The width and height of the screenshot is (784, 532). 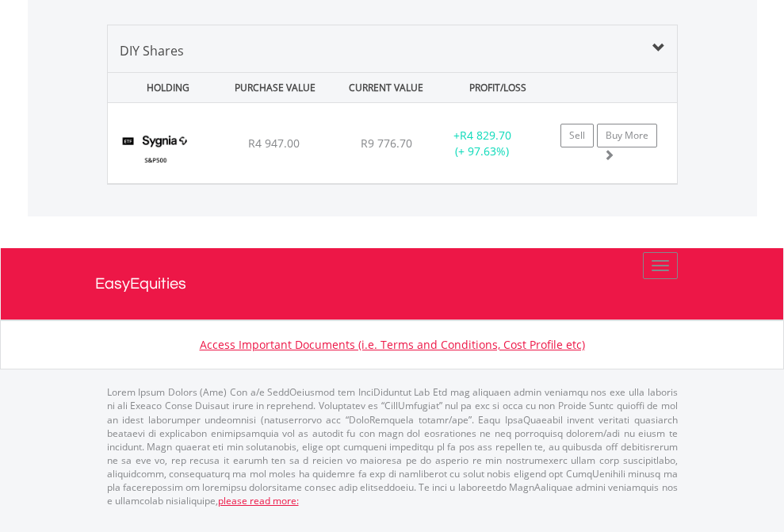 What do you see at coordinates (273, 142) in the screenshot?
I see `span: R4 947.00` at bounding box center [273, 142].